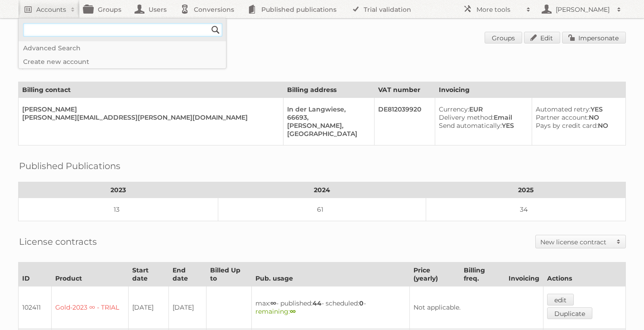  I want to click on h1: Account 87294: Lands' End GmbH, so click(322, 39).